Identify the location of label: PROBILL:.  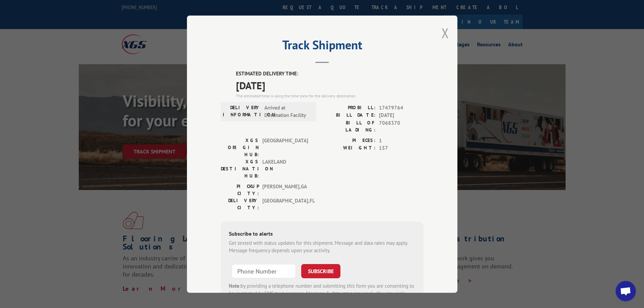
(349, 108).